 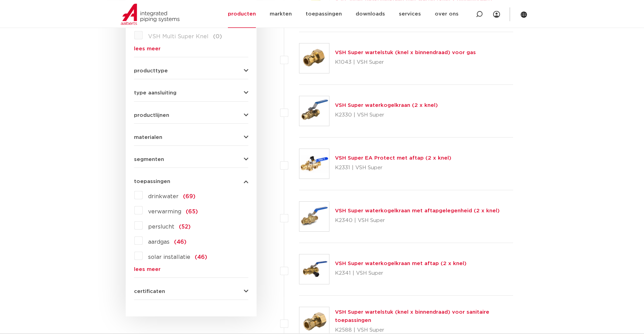 What do you see at coordinates (417, 211) in the screenshot?
I see `a: VSH Super waterkogelkraan met aftapgelegenheid (2 x knel)` at bounding box center [417, 211].